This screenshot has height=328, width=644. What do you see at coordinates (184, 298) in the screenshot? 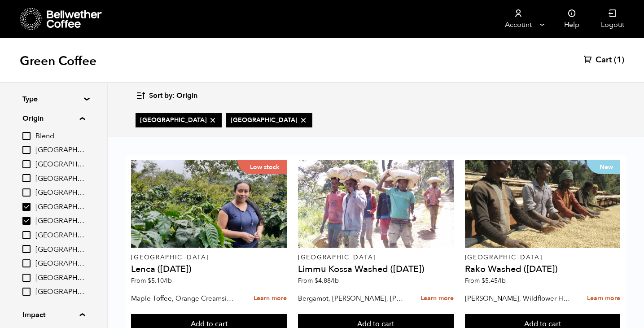
I see `p: Maple Toffee, Orange Creamsicle, Bittersweet Chocolate` at bounding box center [184, 298].